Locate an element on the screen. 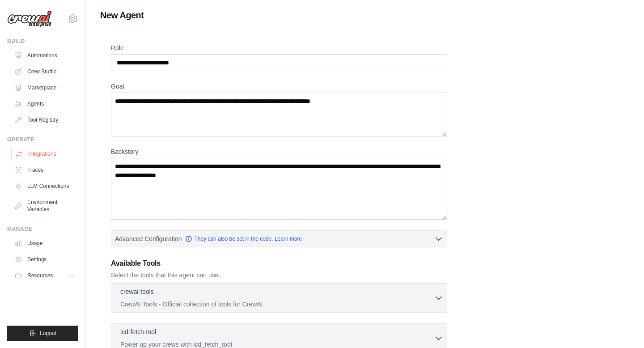 Image resolution: width=644 pixels, height=348 pixels. button: crewai-tools CrewAI Tools - Official collection of tools for CrewAI is located at coordinates (279, 298).